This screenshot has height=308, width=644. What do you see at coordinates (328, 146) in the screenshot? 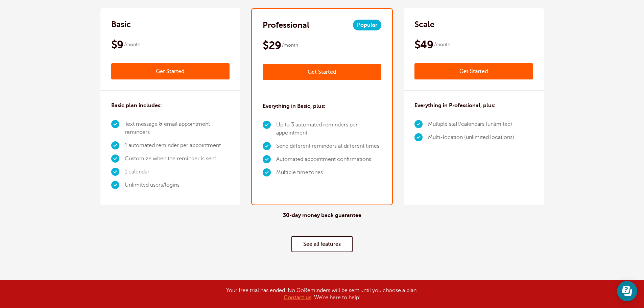
I see `li: Send different reminders at different times` at bounding box center [328, 146].